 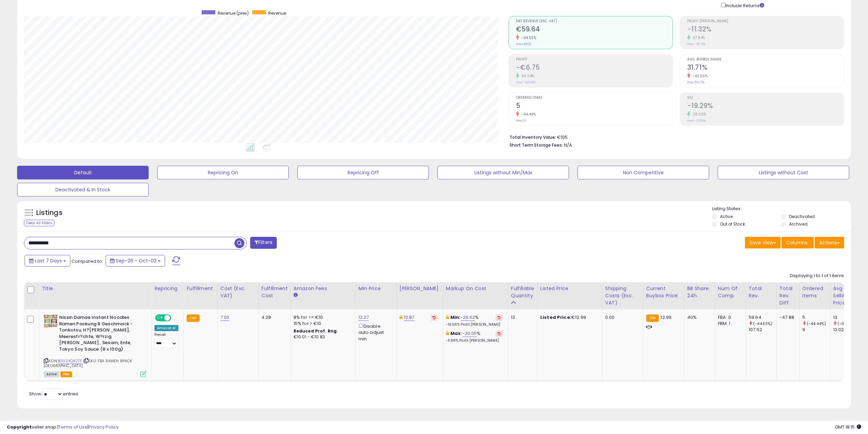 What do you see at coordinates (136, 261) in the screenshot?
I see `button: Sep-26 - Oct-02` at bounding box center [136, 261].